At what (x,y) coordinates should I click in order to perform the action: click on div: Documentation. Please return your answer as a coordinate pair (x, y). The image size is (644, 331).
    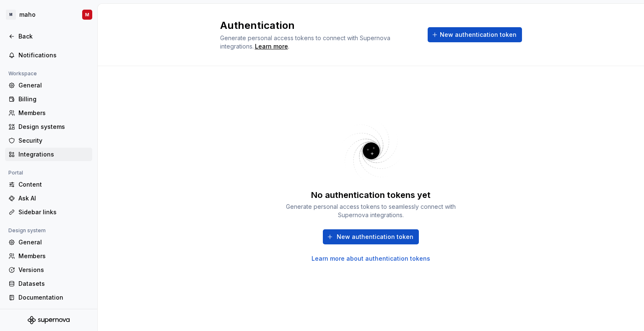
    Looking at the image, I should click on (54, 297).